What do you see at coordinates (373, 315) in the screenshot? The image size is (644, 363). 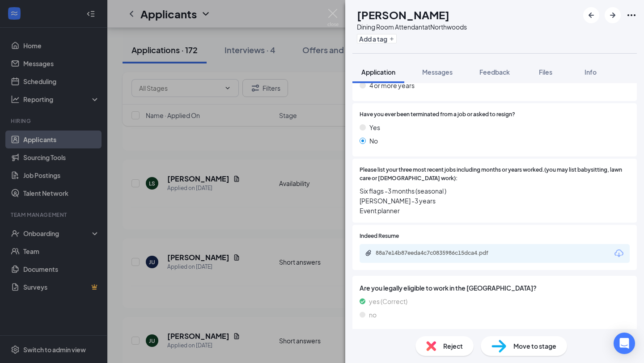 I see `span: no` at bounding box center [373, 315].